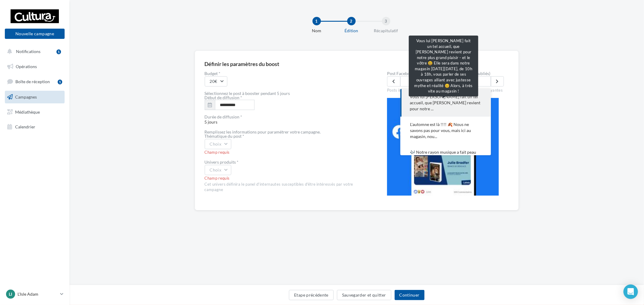 This screenshot has height=305, width=644. I want to click on span: Opérations, so click(26, 66).